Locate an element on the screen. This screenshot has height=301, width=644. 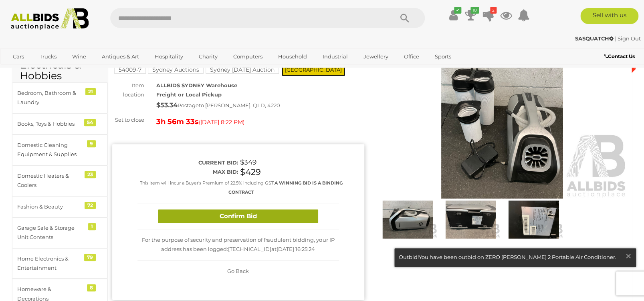
strong: $53.34 is located at coordinates (167, 105).